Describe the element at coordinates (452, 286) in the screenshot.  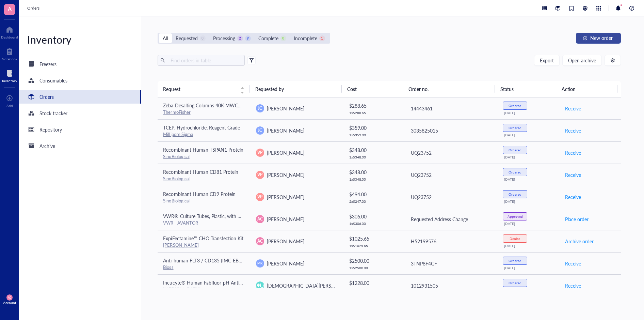
I see `div: 1012931505` at that location.